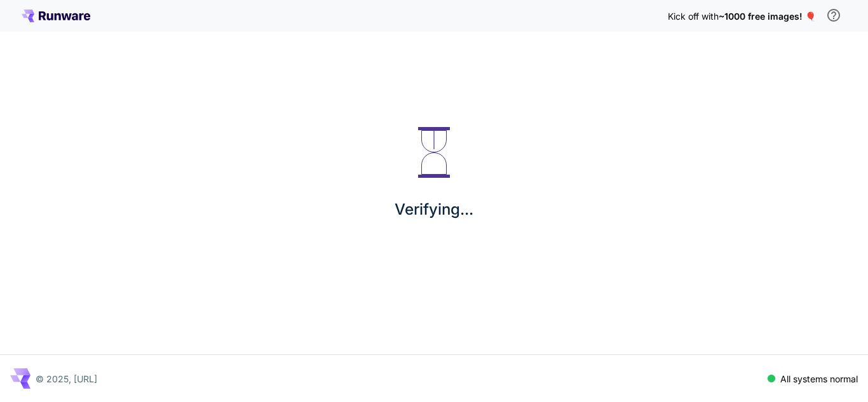 This screenshot has width=868, height=402. I want to click on p: All systems normal, so click(819, 378).